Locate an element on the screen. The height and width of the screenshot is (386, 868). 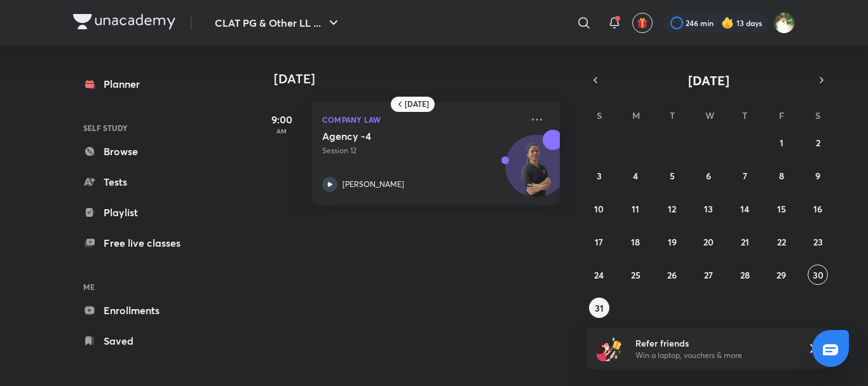
abbr: August 14, 2025 is located at coordinates (745, 209).